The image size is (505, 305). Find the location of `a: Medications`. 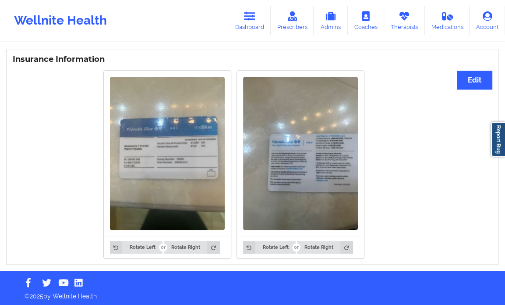

a: Medications is located at coordinates (448, 21).